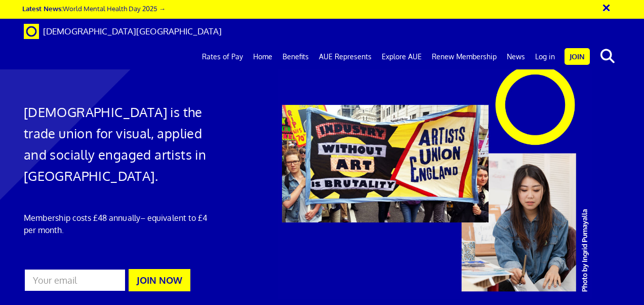 This screenshot has width=644, height=305. I want to click on input: Your email, so click(75, 280).